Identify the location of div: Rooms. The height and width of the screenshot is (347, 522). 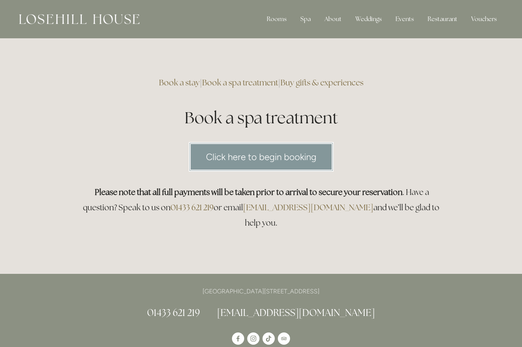
(277, 19).